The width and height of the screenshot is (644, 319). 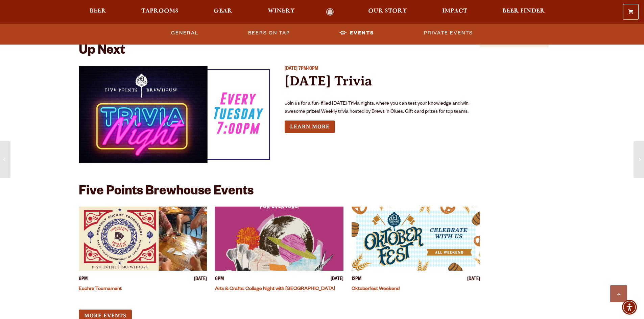 What do you see at coordinates (357, 33) in the screenshot?
I see `a: Events` at bounding box center [357, 33].